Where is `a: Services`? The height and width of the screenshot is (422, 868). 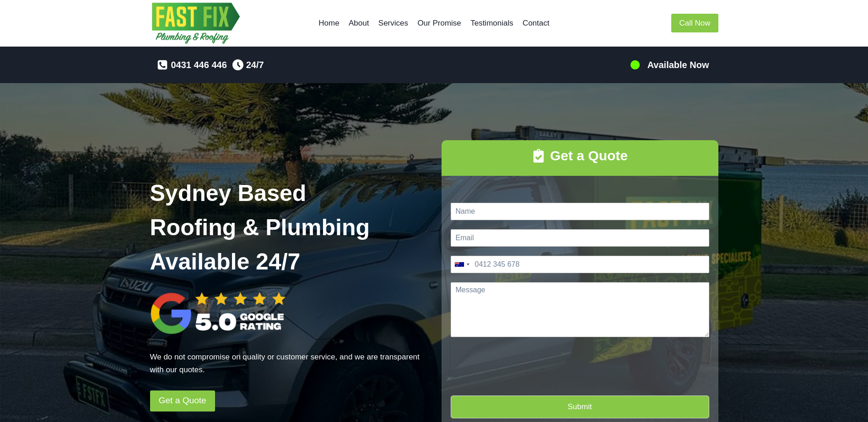 a: Services is located at coordinates (393, 23).